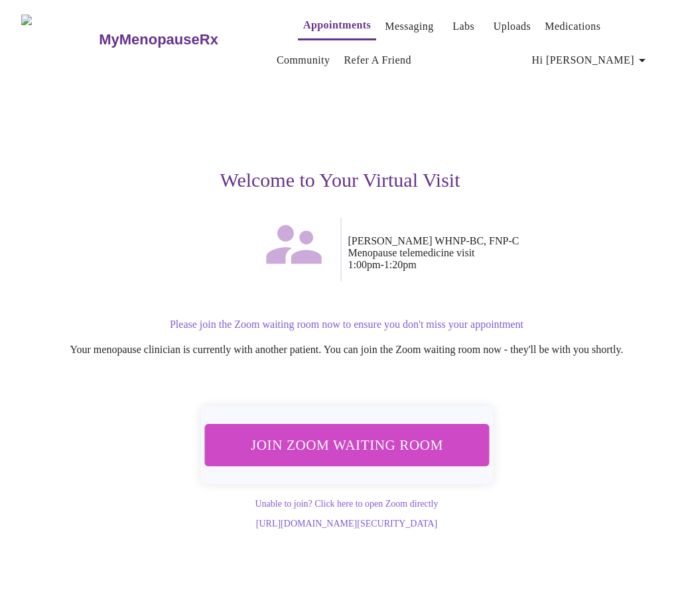 The height and width of the screenshot is (616, 680). What do you see at coordinates (463, 27) in the screenshot?
I see `button: Labs` at bounding box center [463, 27].